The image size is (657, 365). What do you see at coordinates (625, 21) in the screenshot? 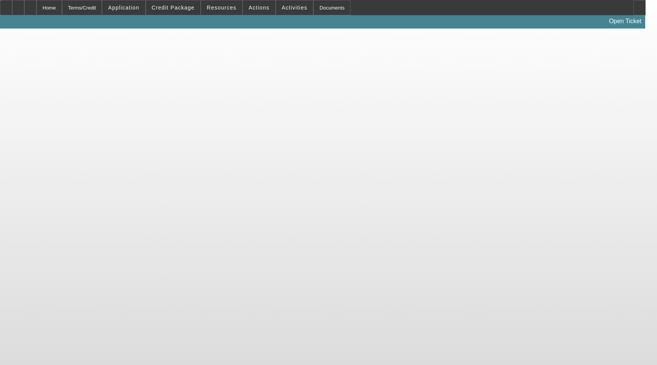
I see `a: Open Ticket` at bounding box center [625, 21].